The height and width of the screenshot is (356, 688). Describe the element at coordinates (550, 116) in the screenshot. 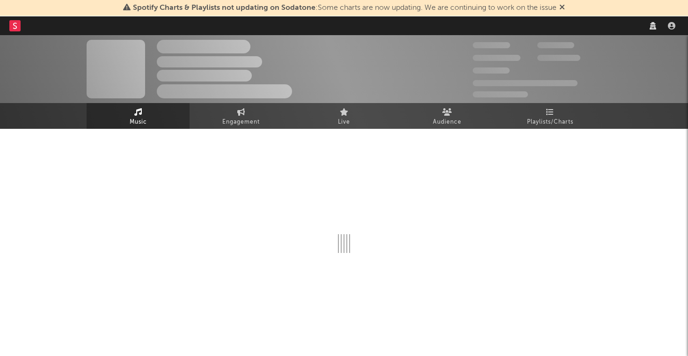

I see `a: Playlists/Charts` at that location.